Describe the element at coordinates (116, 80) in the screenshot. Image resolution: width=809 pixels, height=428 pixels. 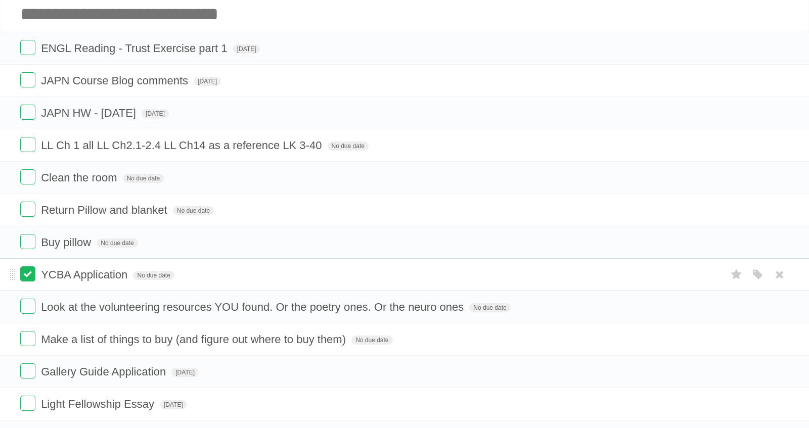
I see `span: JAPN Course Blog comments` at that location.